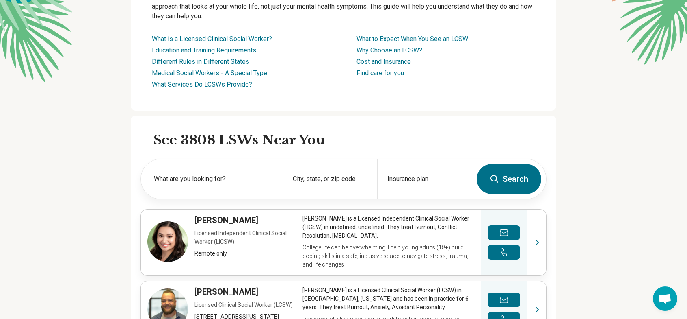 Image resolution: width=687 pixels, height=319 pixels. What do you see at coordinates (509, 179) in the screenshot?
I see `button: Search` at bounding box center [509, 179].